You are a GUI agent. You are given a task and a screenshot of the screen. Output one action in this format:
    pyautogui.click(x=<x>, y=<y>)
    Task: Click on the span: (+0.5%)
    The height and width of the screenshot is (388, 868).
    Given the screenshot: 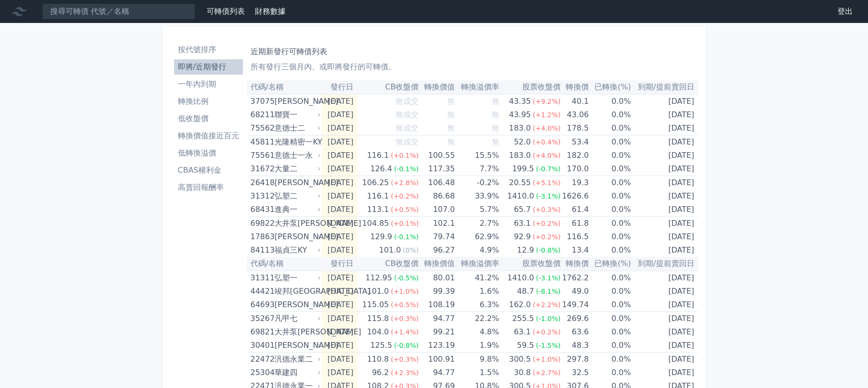 What is the action you would take?
    pyautogui.click(x=404, y=210)
    